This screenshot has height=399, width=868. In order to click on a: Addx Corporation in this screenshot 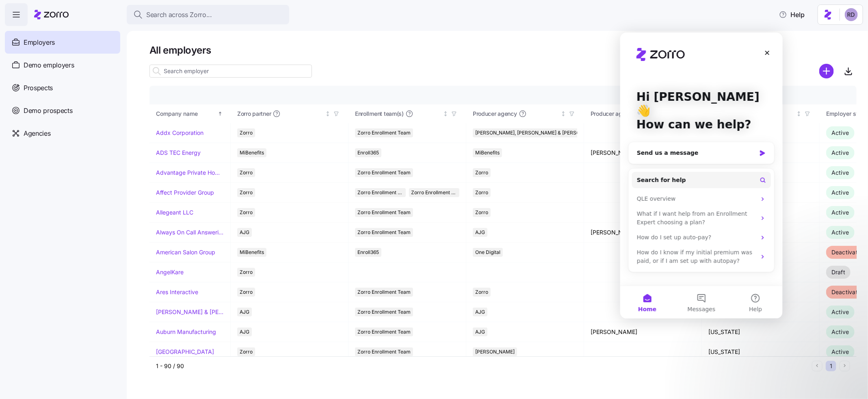, I will do `click(179, 133)`.